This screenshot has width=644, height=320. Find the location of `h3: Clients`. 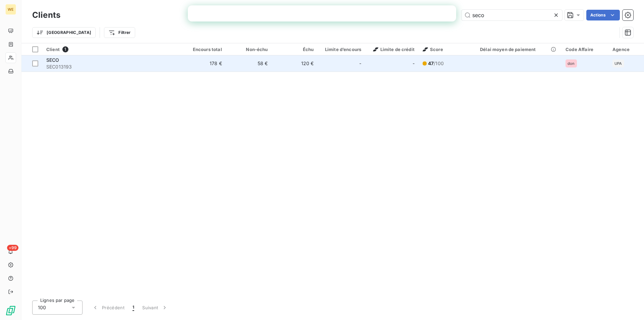

h3: Clients is located at coordinates (46, 15).